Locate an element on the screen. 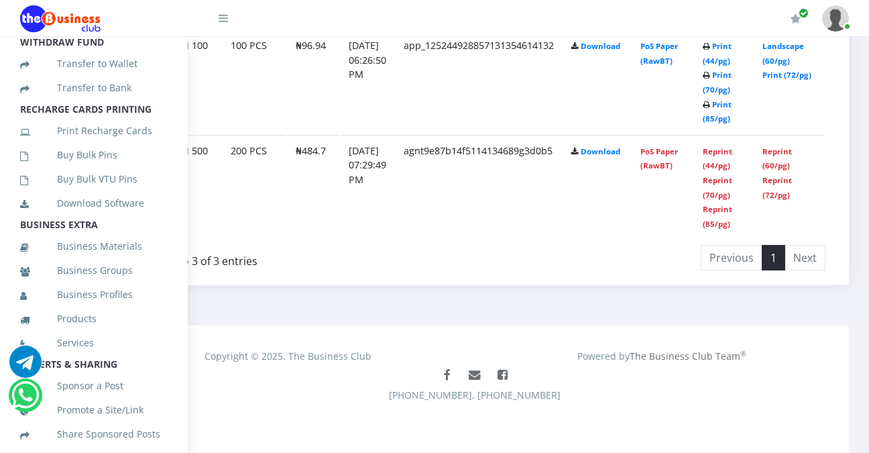 This screenshot has width=869, height=453. img: User is located at coordinates (836, 18).